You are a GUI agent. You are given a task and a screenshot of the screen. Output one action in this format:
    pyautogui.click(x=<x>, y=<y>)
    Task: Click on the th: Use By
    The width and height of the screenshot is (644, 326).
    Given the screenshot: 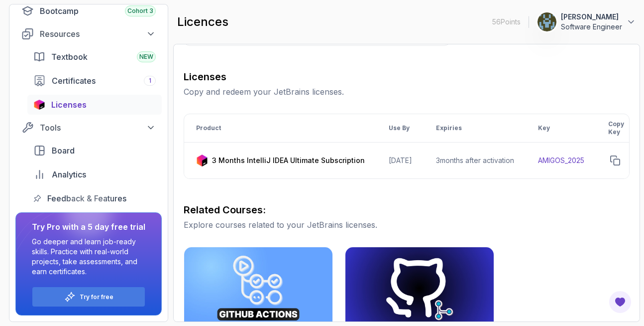 What is the action you would take?
    pyautogui.click(x=400, y=128)
    